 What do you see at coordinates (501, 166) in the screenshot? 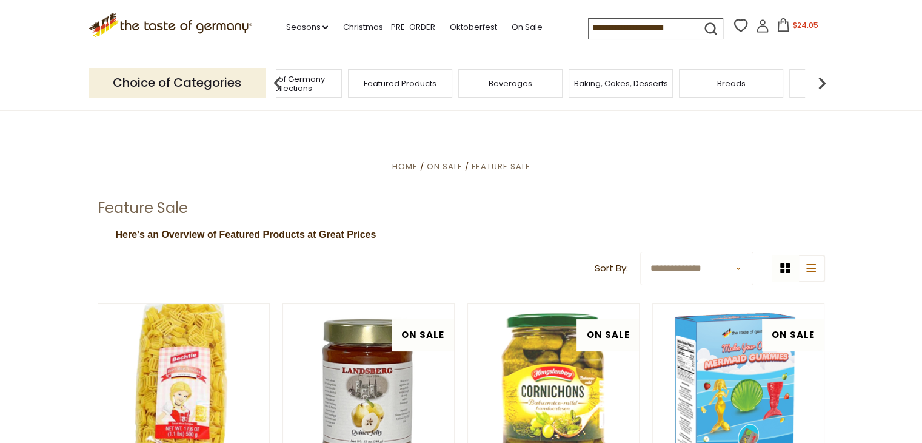
I see `a: Feature Sale` at bounding box center [501, 166].